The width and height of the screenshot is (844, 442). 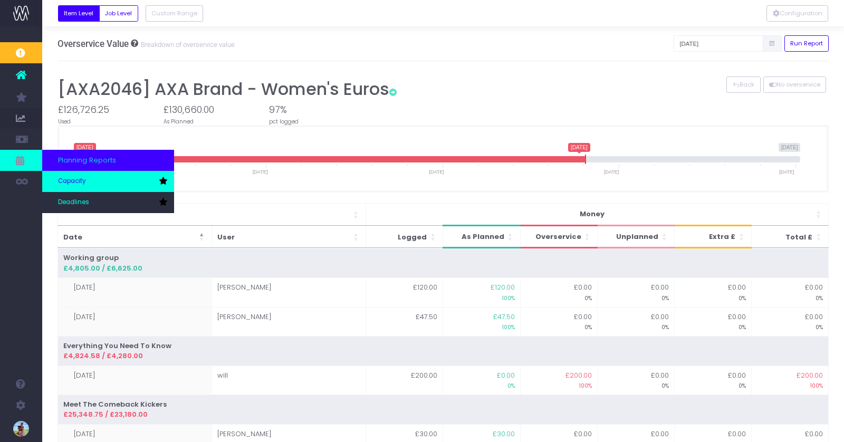 I want to click on button: Item Level, so click(x=79, y=13).